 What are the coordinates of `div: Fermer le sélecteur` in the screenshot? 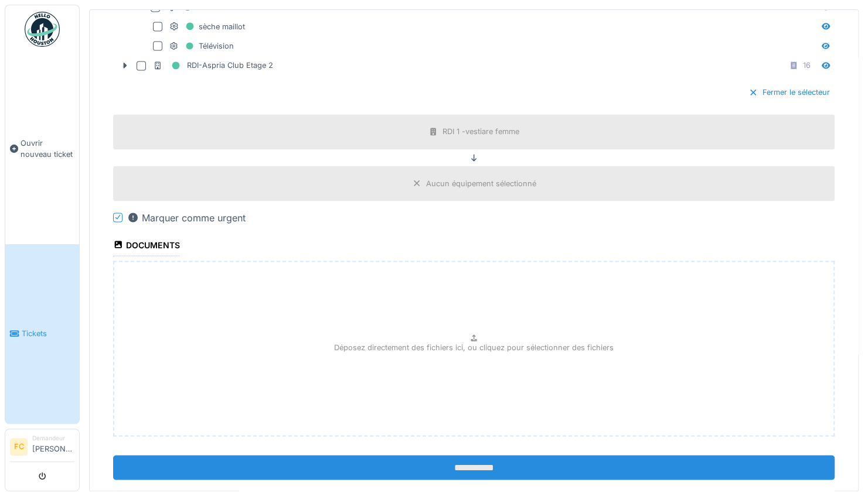 It's located at (789, 92).